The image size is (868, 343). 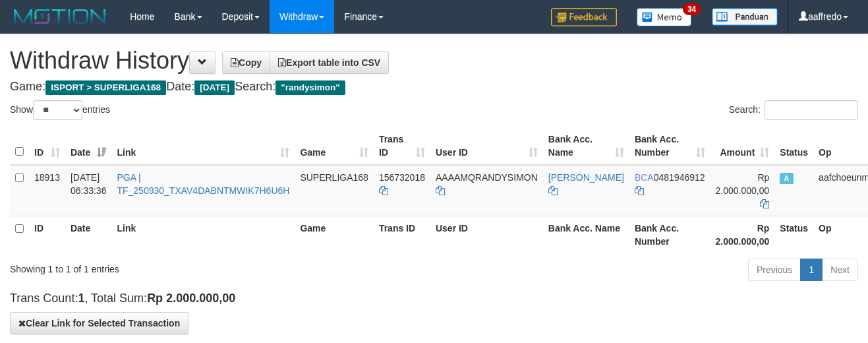 I want to click on th: Amount: activate to sort column ascending, so click(x=743, y=145).